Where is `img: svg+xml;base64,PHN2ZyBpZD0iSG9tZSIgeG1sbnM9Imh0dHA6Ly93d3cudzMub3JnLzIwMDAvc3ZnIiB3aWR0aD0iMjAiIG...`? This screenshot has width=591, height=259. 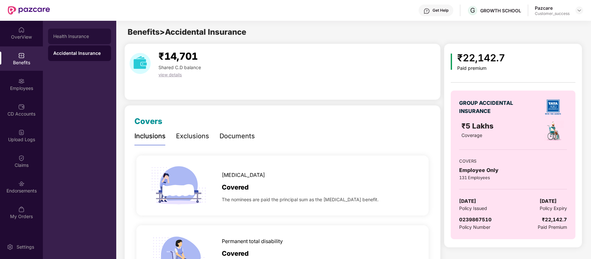 img: svg+xml;base64,PHN2ZyBpZD0iSG9tZSIgeG1sbnM9Imh0dHA6Ly93d3cudzMub3JnLzIwMDAvc3ZnIiB3aWR0aD0iMjAiIG... is located at coordinates (21, 30).